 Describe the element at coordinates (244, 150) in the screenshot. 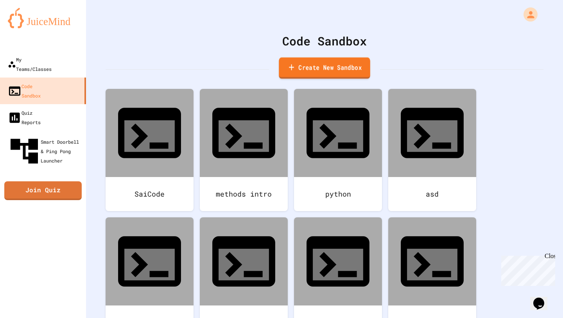

I see `a: methods intro` at that location.